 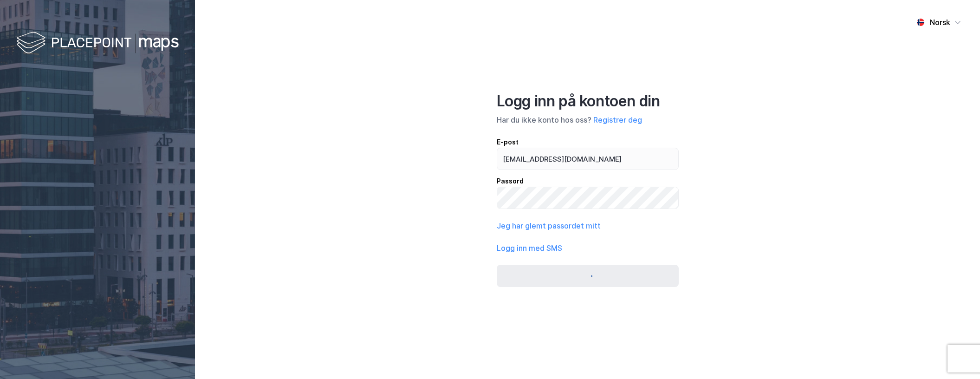 What do you see at coordinates (588, 101) in the screenshot?
I see `div: Logg inn på kontoen din` at bounding box center [588, 101].